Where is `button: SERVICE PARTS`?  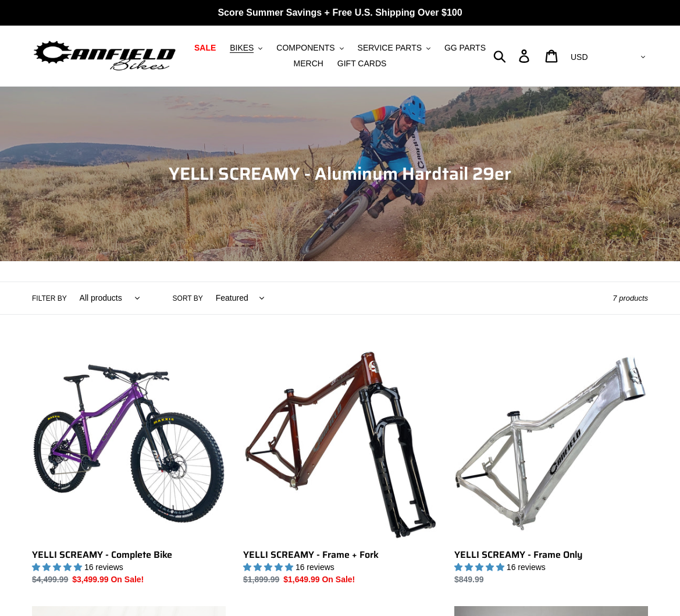 button: SERVICE PARTS is located at coordinates (394, 48).